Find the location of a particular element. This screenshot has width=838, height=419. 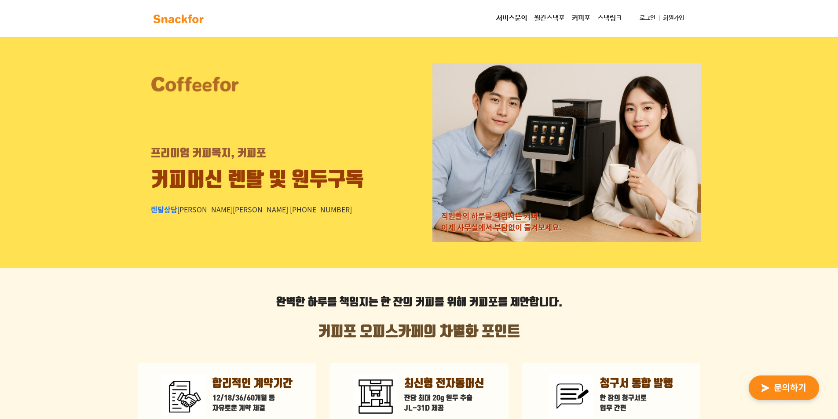

a: 커피포 is located at coordinates (581, 18).